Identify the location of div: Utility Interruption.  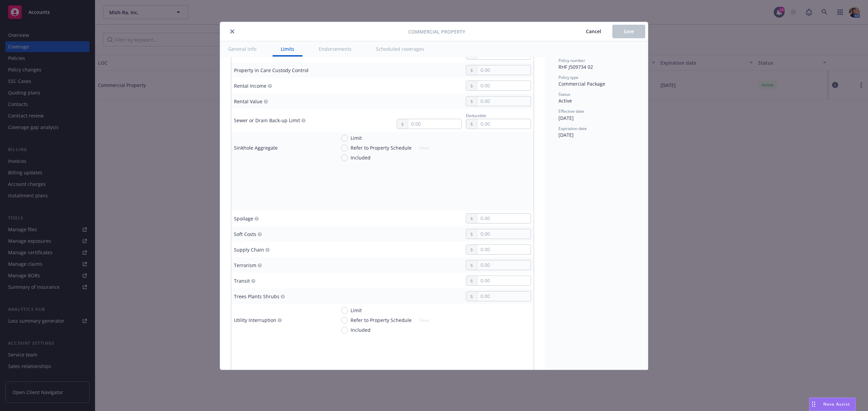
(255, 320).